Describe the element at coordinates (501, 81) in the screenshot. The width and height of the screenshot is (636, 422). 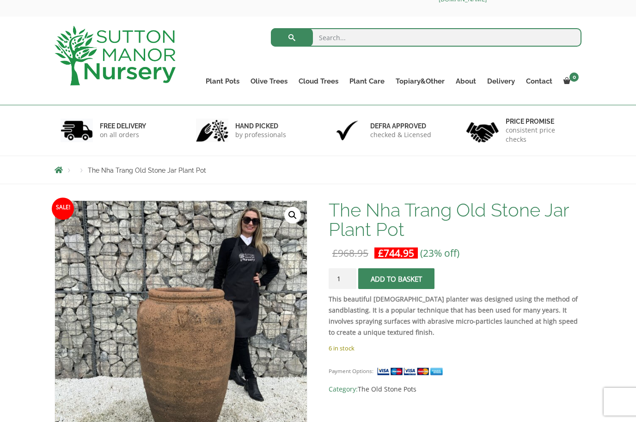
I see `a: Delivery` at that location.